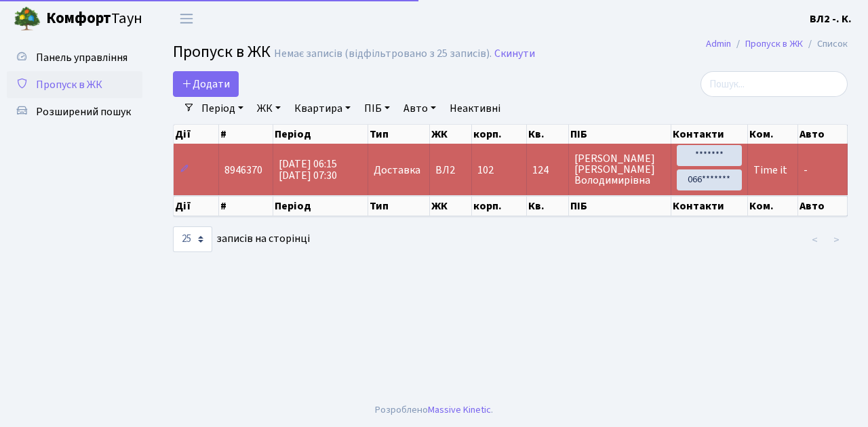  What do you see at coordinates (241, 239) in the screenshot?
I see `label: записів на сторінці` at bounding box center [241, 239].